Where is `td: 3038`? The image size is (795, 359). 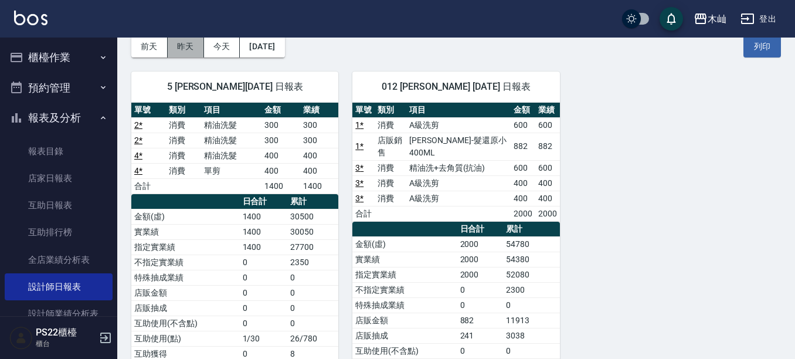
td: 3038 is located at coordinates (531, 335).